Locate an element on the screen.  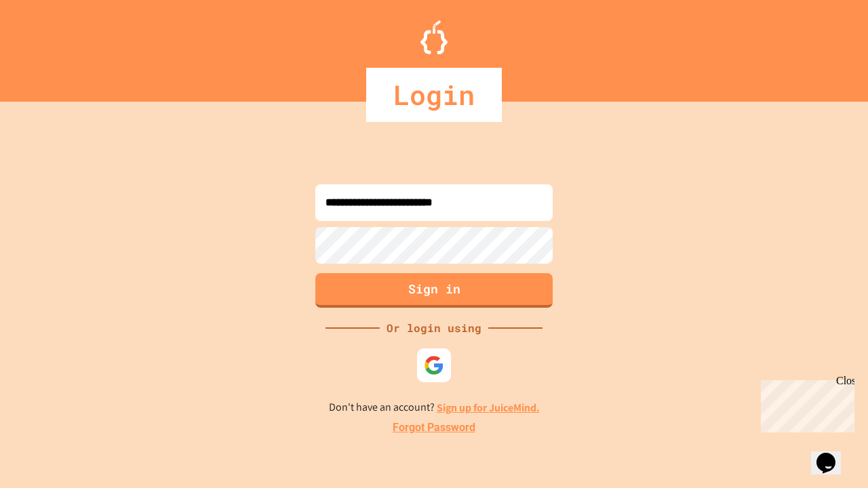
img: Logo.svg is located at coordinates (434, 37).